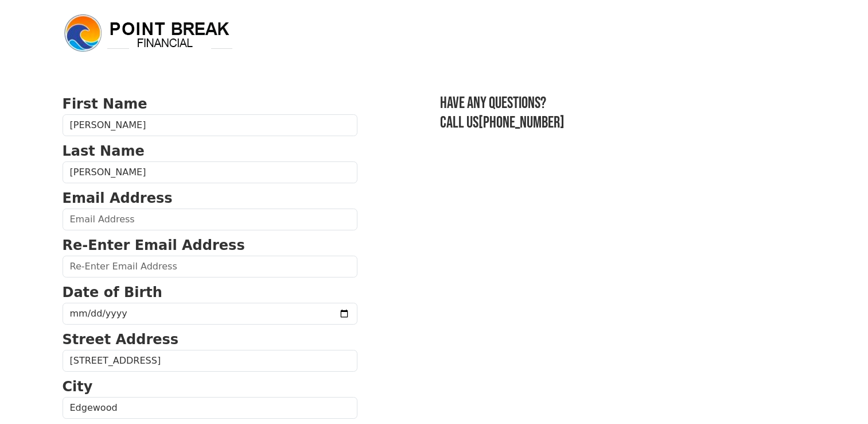 Image resolution: width=868 pixels, height=424 pixels. What do you see at coordinates (210, 172) in the screenshot?
I see `input: Last Name` at bounding box center [210, 172].